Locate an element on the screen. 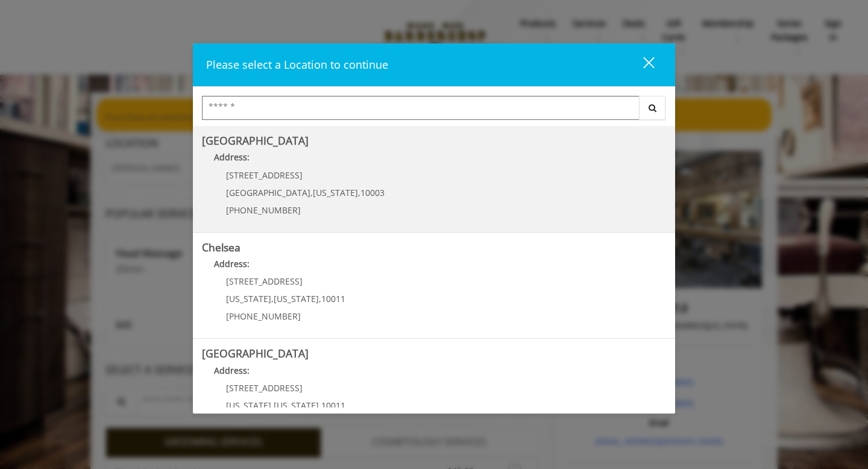  b: Chelsea is located at coordinates (221, 247).